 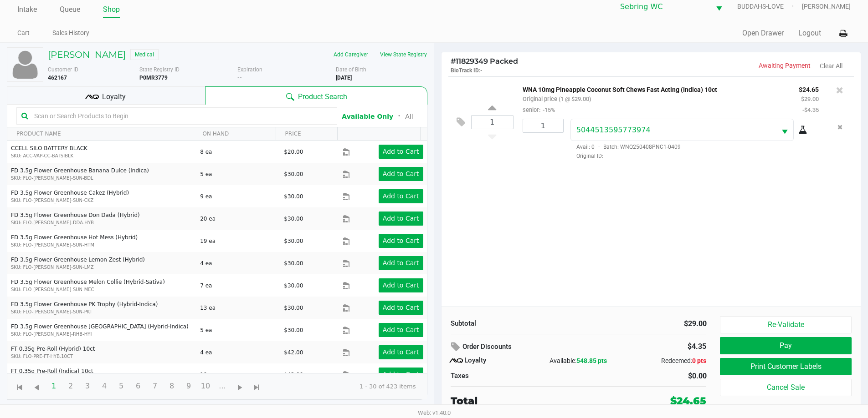 What do you see at coordinates (27, 9) in the screenshot?
I see `a: Intake` at bounding box center [27, 9].